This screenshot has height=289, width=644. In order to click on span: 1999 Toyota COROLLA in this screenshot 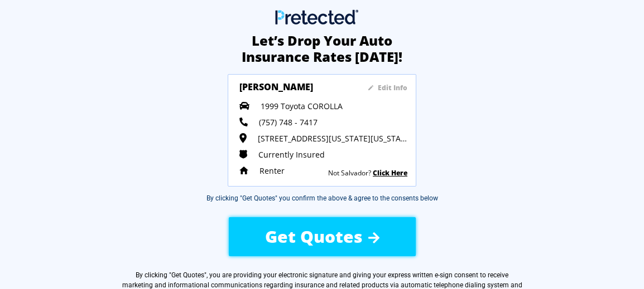, I will do `click(301, 106)`.